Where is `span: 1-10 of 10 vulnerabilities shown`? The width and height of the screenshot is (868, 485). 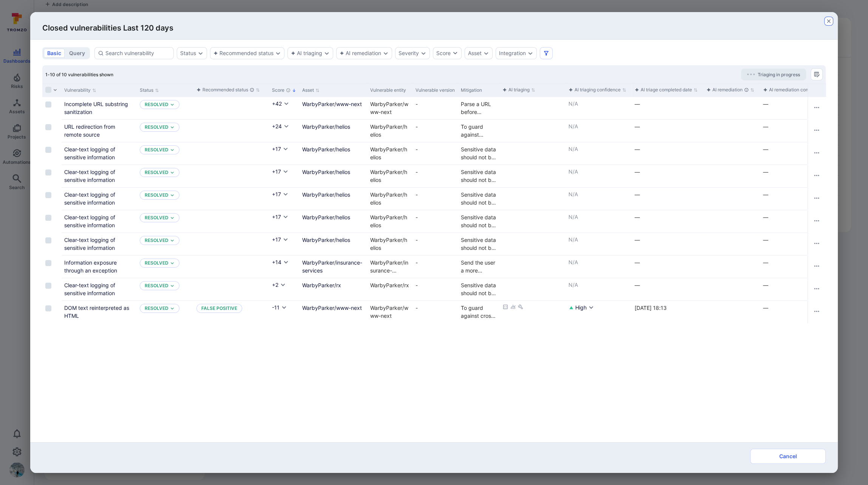
span: 1-10 of 10 vulnerabilities shown is located at coordinates (80, 74).